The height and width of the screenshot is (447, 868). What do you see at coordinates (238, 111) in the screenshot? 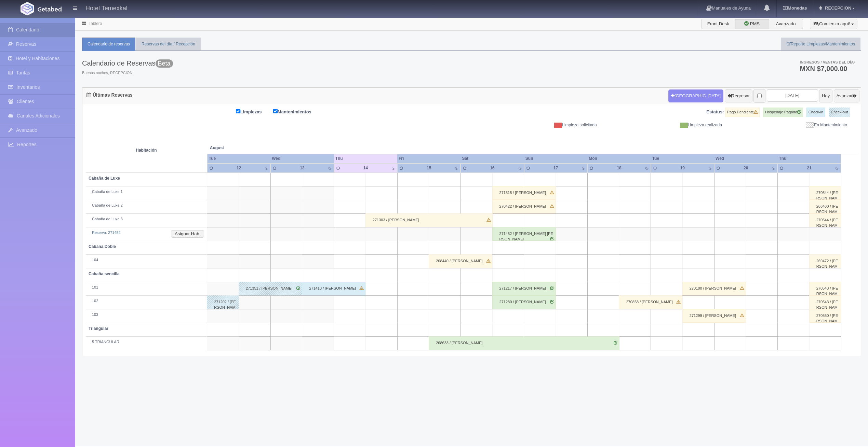
I see `input: Limpiezas` at bounding box center [238, 111].